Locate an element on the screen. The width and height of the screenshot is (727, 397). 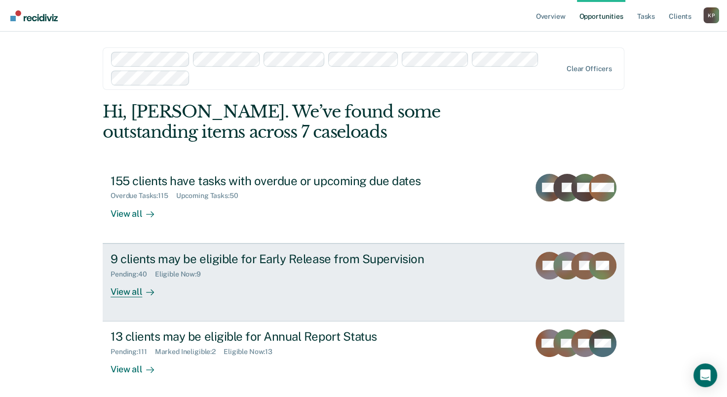
div: K P is located at coordinates (711, 15).